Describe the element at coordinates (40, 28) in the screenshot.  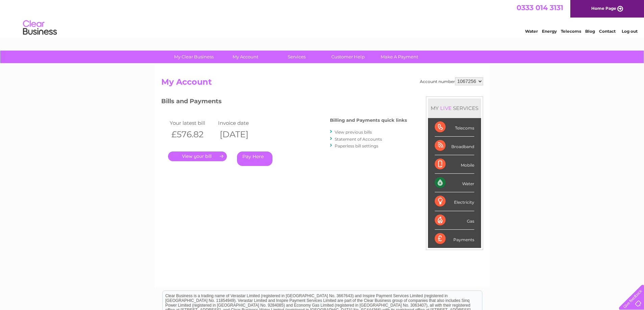
I see `img: logo.png` at that location.